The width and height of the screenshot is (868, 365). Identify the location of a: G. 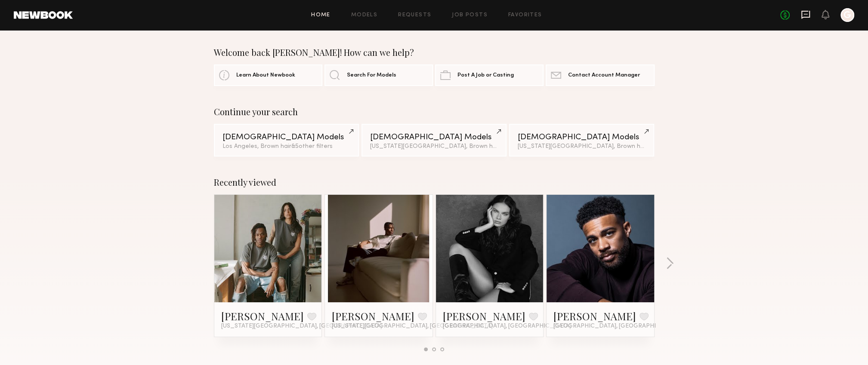
(848, 15).